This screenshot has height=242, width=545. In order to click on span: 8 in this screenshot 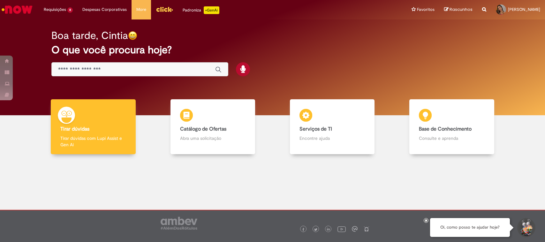, I will do `click(70, 10)`.